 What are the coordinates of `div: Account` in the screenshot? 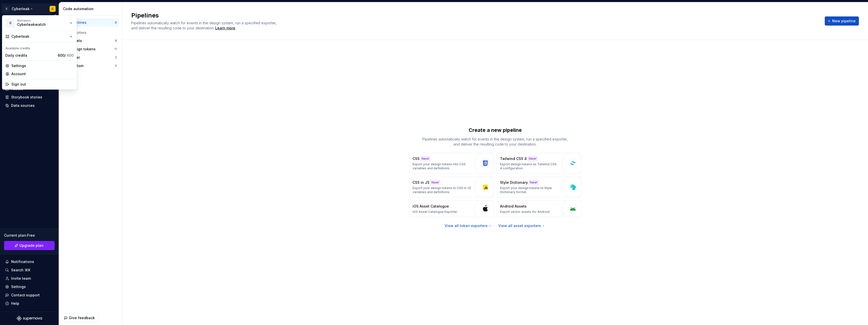 It's located at (42, 74).